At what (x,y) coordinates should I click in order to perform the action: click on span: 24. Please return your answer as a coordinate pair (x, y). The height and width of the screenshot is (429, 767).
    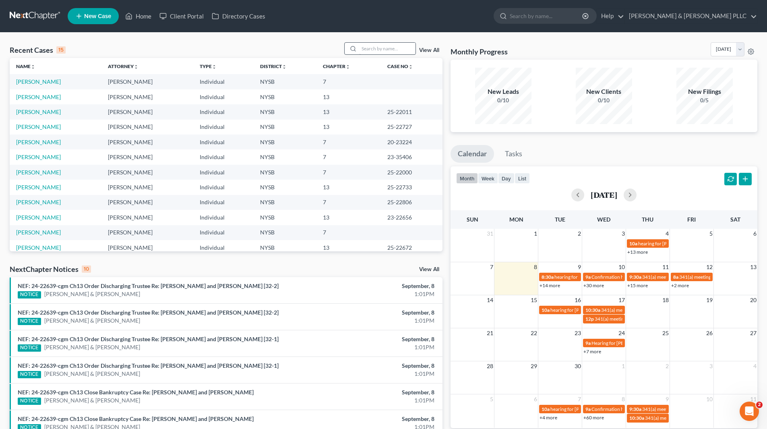
    Looking at the image, I should click on (622, 333).